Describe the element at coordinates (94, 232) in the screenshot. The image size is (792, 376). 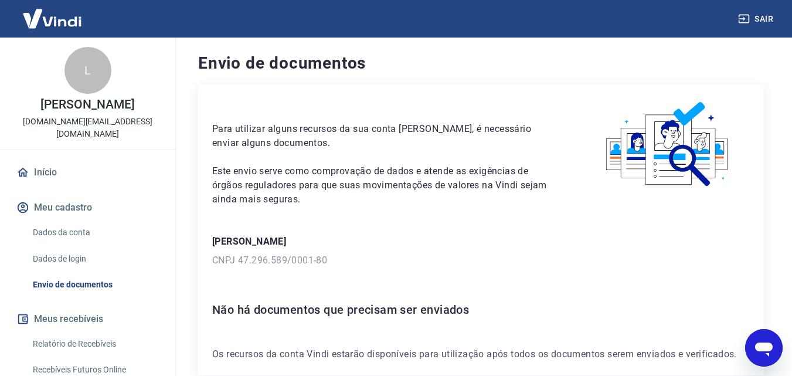
I see `a: Dados da conta` at that location.